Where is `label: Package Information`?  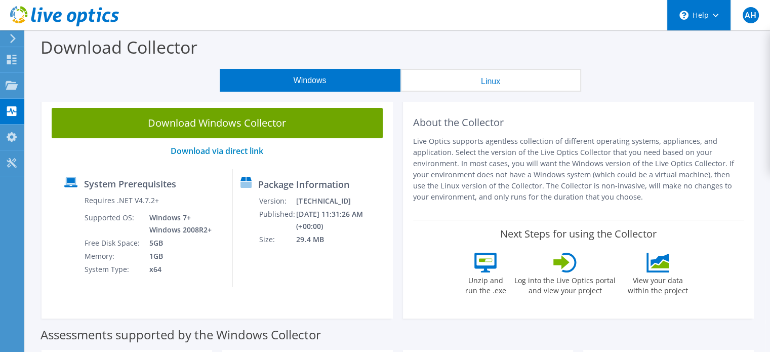
label: Package Information is located at coordinates (303, 184).